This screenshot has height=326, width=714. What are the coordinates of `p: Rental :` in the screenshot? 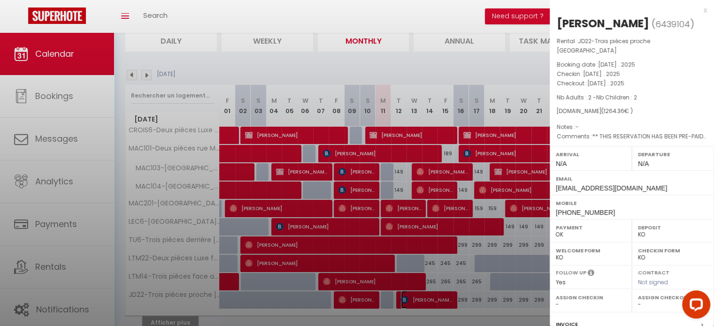 It's located at (632, 46).